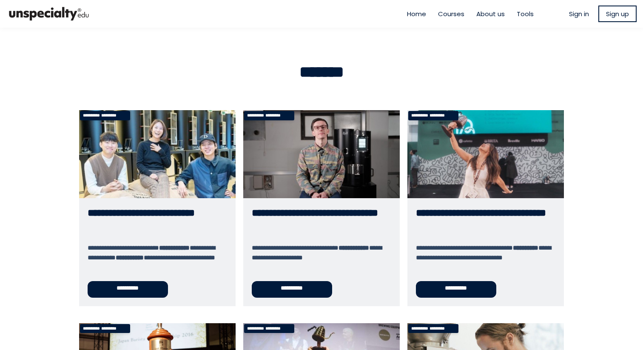 The width and height of the screenshot is (643, 350). Describe the element at coordinates (491, 14) in the screenshot. I see `span: About us` at that location.